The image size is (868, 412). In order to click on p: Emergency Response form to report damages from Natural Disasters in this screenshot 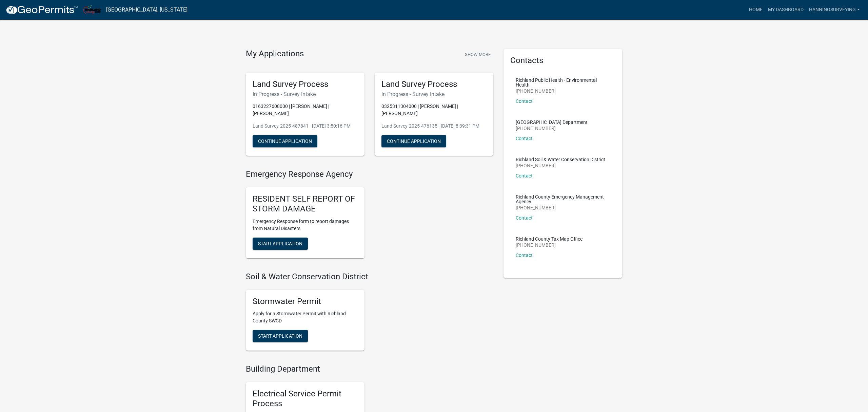, I will do `click(305, 225)`.